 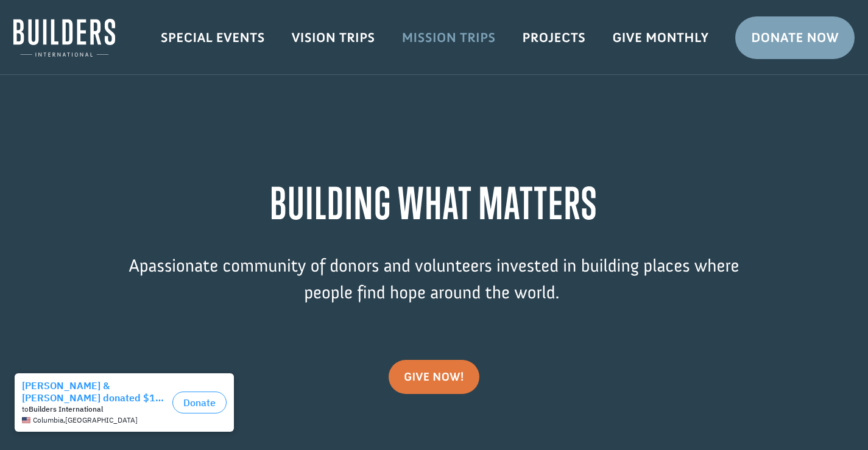 I want to click on a: Vision Trips, so click(x=333, y=38).